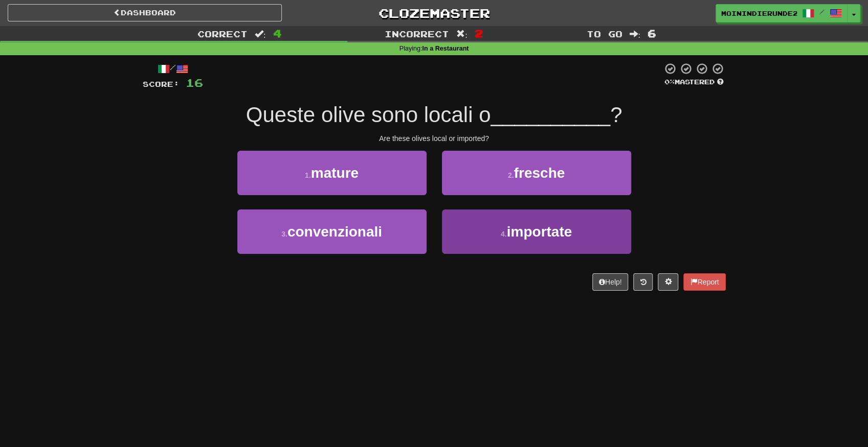  I want to click on small: 3 ., so click(284, 234).